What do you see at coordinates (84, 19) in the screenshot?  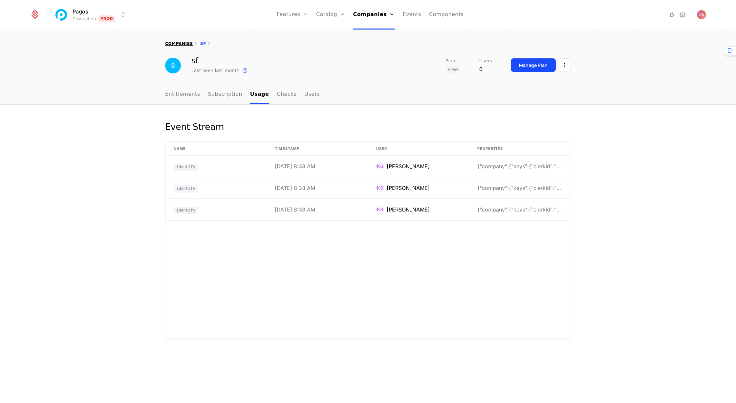 I see `div: Production` at bounding box center [84, 19].